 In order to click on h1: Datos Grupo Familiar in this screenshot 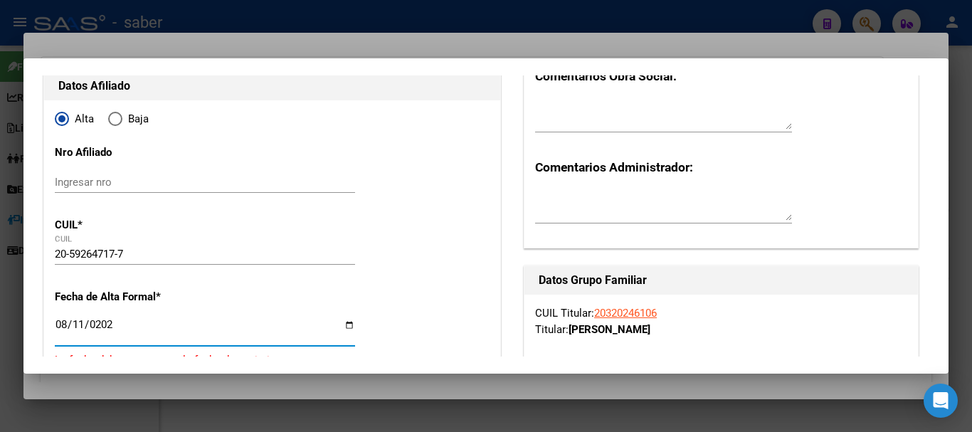, I will do `click(721, 280)`.